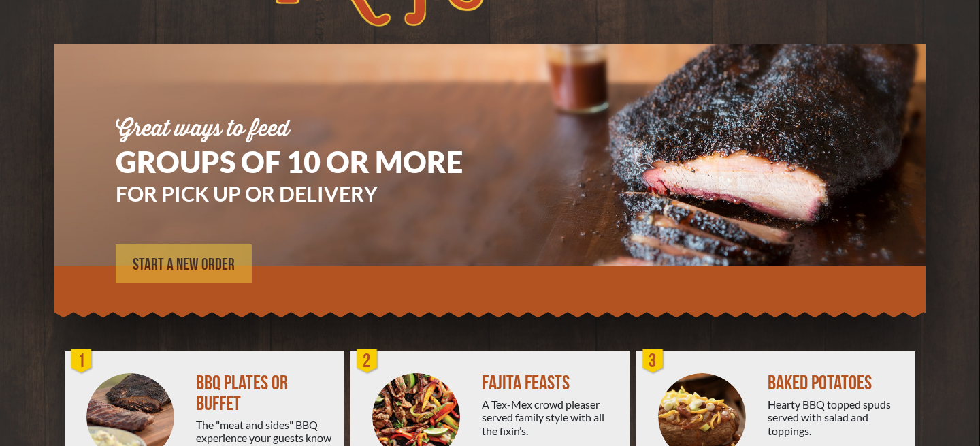 The width and height of the screenshot is (980, 446). I want to click on h1: GROUPS OF 10 OR MORE, so click(310, 162).